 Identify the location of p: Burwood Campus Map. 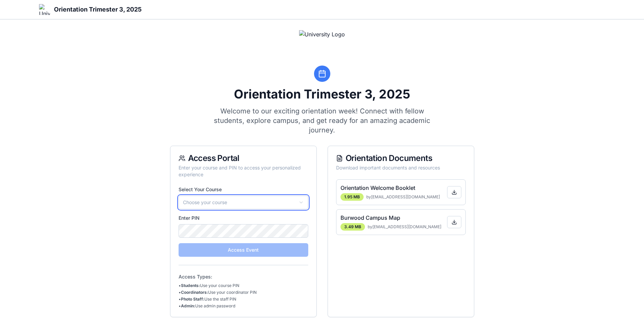
(392, 217).